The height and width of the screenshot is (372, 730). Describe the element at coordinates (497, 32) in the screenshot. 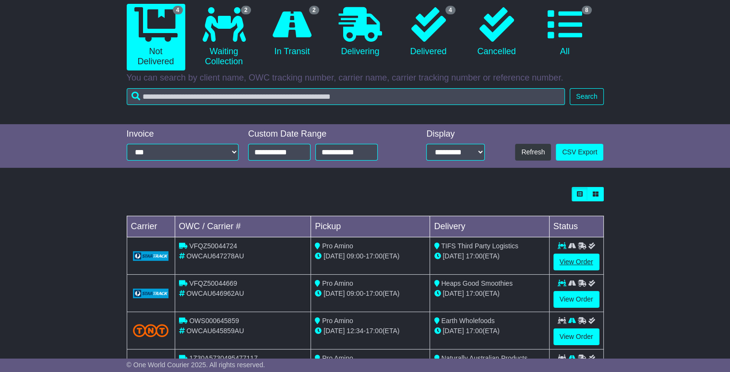

I see `a: Cancelled` at that location.